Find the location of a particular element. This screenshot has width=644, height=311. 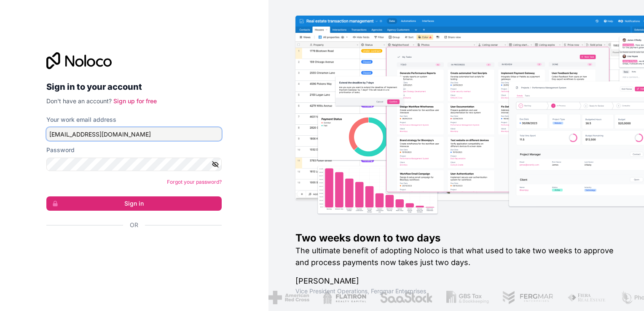

h2: Sign in to your account is located at coordinates (134, 87).